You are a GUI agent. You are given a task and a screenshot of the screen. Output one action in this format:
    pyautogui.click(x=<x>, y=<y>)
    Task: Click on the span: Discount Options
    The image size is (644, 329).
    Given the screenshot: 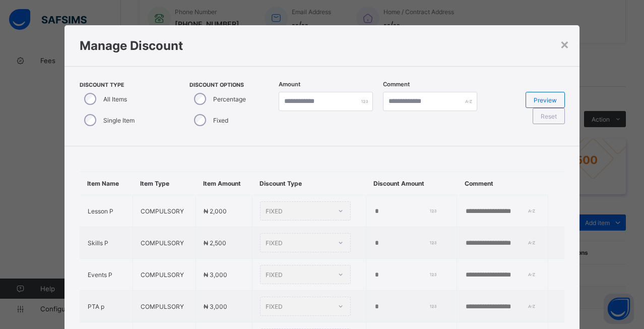 What is the action you would take?
    pyautogui.click(x=231, y=85)
    